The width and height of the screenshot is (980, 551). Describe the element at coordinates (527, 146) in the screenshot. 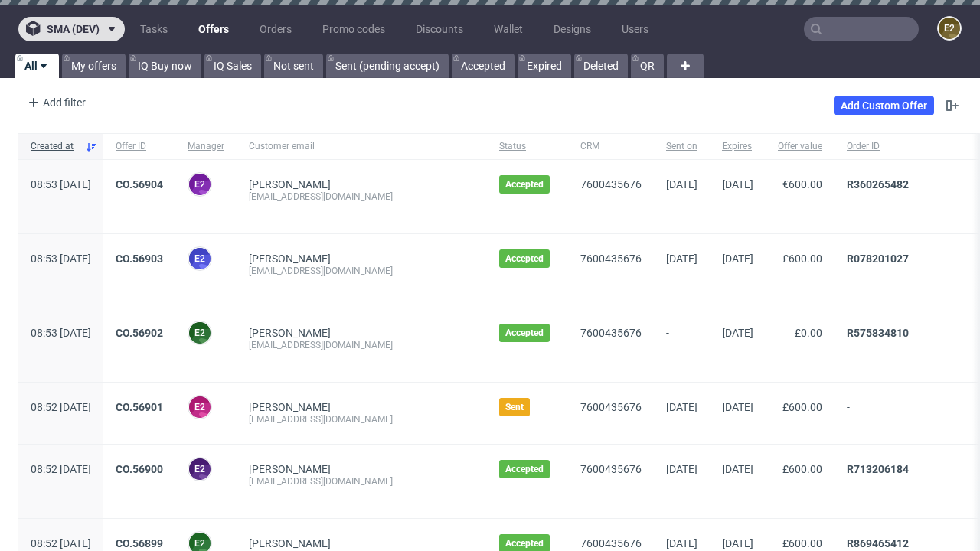

I see `span: Status` at that location.